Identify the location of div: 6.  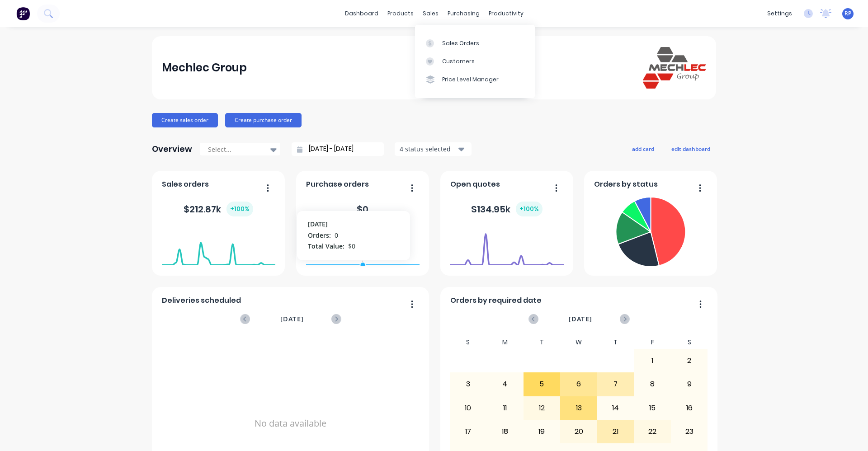
(579, 384).